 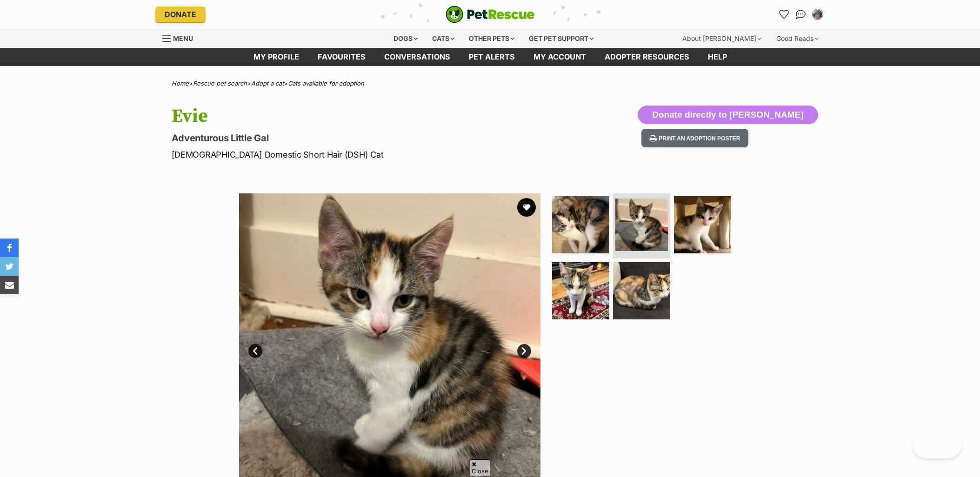 I want to click on a: Menu, so click(x=181, y=37).